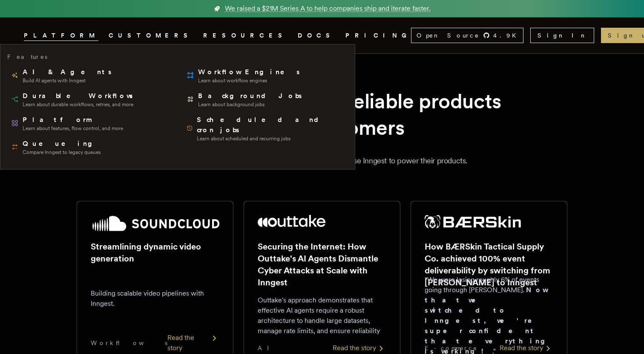 The width and height of the screenshot is (644, 354). What do you see at coordinates (245, 36) in the screenshot?
I see `span: RESOURCES` at bounding box center [245, 36].